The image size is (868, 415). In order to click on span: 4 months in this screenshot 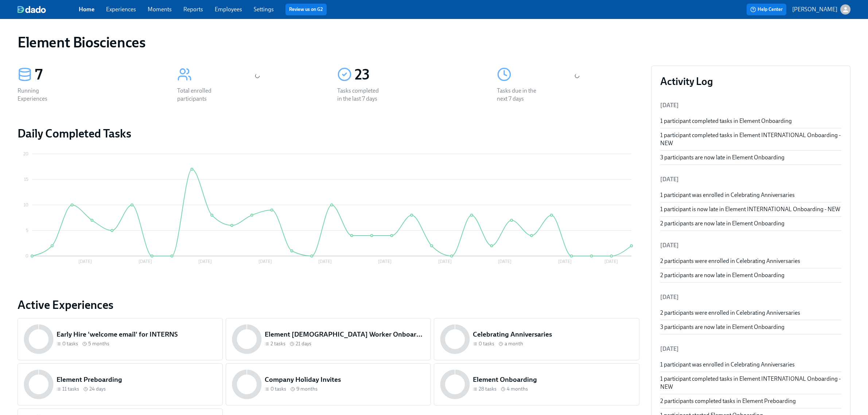, I will do `click(518, 388)`.